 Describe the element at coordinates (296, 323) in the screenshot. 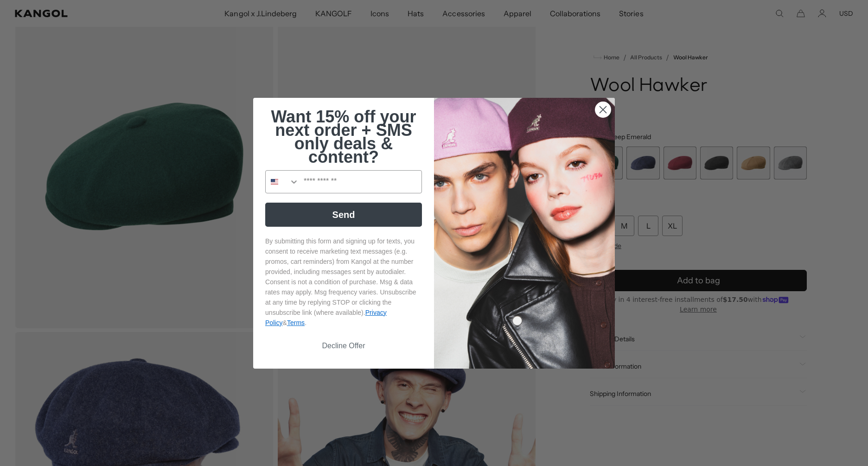

I see `a: Terms` at that location.